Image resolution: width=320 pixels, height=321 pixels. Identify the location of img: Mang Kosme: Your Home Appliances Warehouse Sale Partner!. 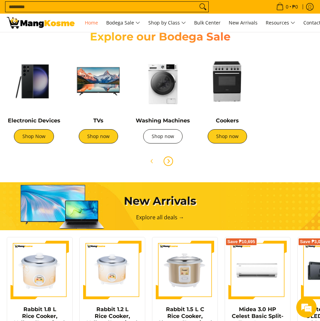
(41, 23).